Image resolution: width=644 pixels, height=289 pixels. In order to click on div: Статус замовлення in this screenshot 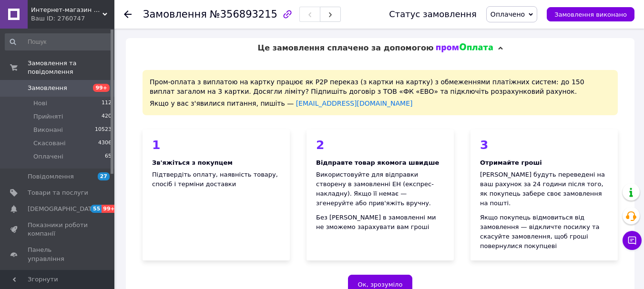, I will do `click(433, 14)`.